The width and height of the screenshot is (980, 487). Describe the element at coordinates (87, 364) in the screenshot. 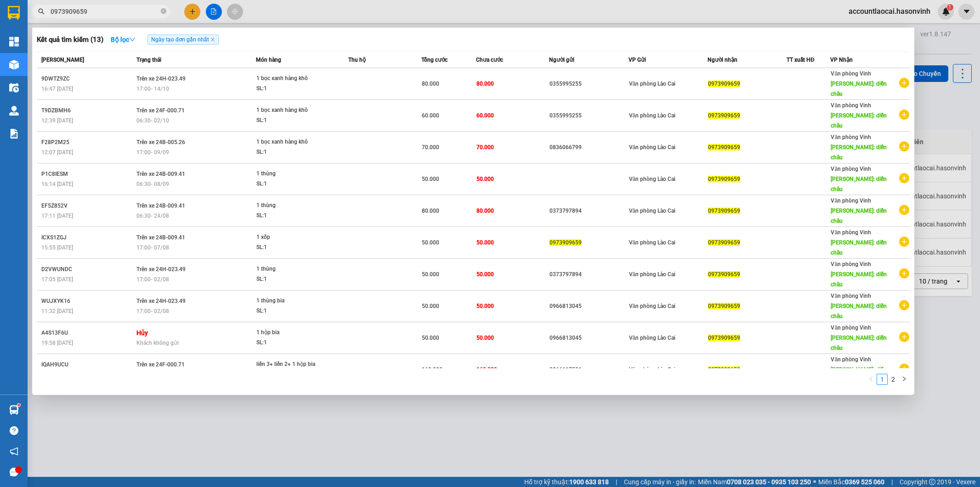

I see `div: IQAH9UCU` at that location.